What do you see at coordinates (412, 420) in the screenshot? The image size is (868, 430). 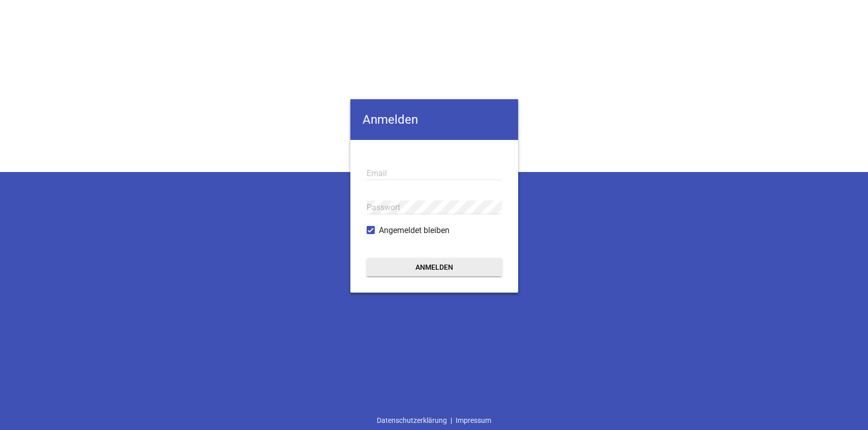 I see `a: Datenschutzerklärung` at bounding box center [412, 420].